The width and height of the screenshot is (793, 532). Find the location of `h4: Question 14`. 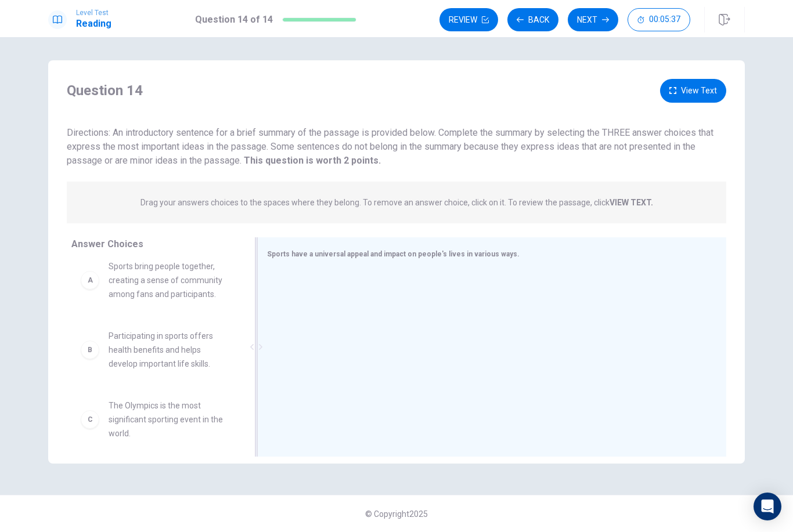

h4: Question 14 is located at coordinates (104, 90).